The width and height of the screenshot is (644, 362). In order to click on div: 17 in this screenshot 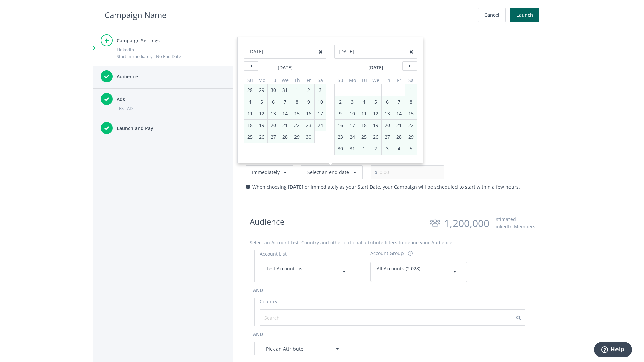, I will do `click(352, 125)`.